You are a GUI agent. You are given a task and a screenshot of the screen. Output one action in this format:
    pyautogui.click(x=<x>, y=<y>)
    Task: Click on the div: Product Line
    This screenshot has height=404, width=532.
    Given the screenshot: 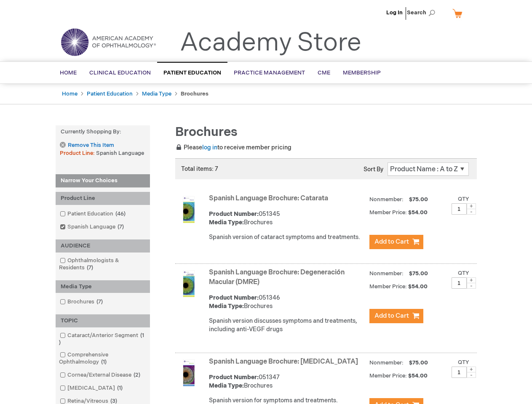 What is the action you would take?
    pyautogui.click(x=103, y=198)
    